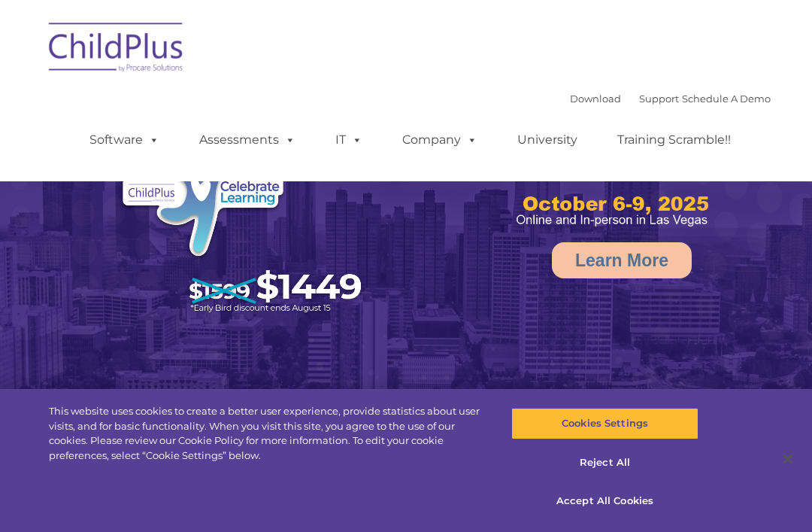 This screenshot has width=812, height=532. I want to click on a: IT, so click(349, 140).